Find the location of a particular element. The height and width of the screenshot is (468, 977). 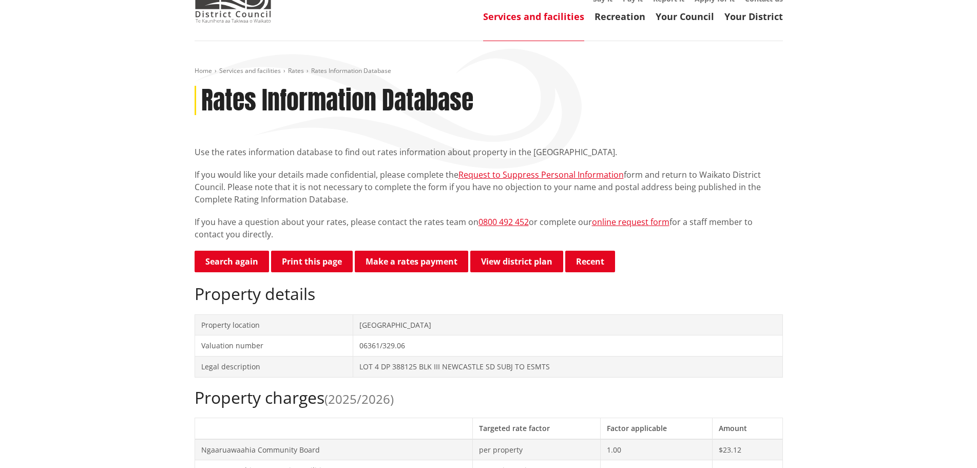

p: If you would like your details made confidential, please complete the form and return to Waikato ... is located at coordinates (489, 187).